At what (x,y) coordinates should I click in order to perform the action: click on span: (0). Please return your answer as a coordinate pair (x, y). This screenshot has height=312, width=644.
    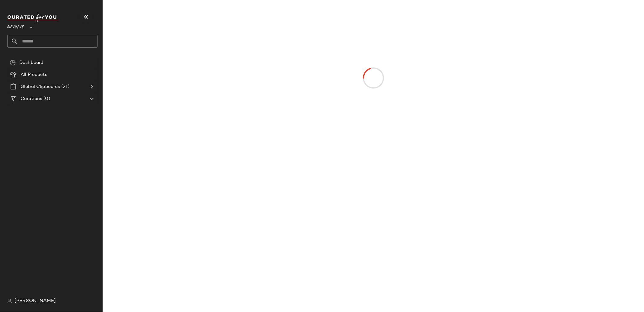
    Looking at the image, I should click on (46, 99).